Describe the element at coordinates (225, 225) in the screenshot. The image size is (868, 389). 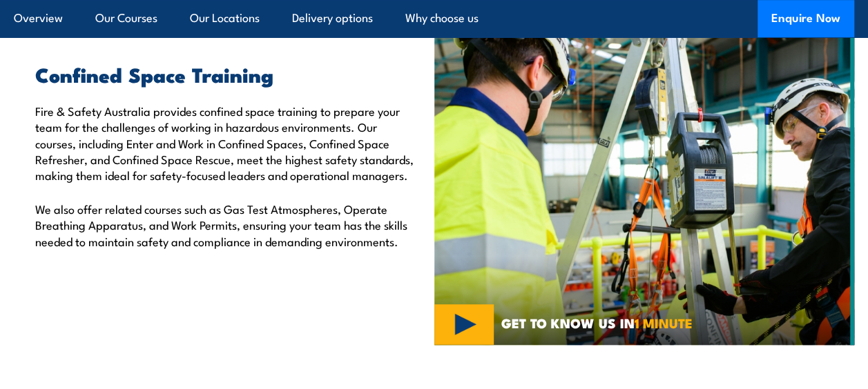
I see `p: We also offer related courses such as Gas Test Atmospheres, Operate Breathing Apparatus, and Work...` at that location.